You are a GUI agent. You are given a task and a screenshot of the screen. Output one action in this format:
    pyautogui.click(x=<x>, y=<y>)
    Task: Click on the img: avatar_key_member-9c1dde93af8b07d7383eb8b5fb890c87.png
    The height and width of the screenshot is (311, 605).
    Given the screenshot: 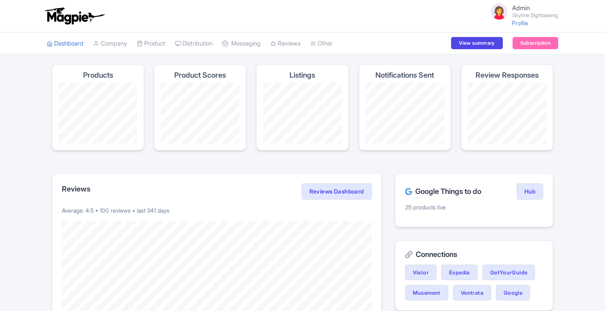 What is the action you would take?
    pyautogui.click(x=499, y=11)
    